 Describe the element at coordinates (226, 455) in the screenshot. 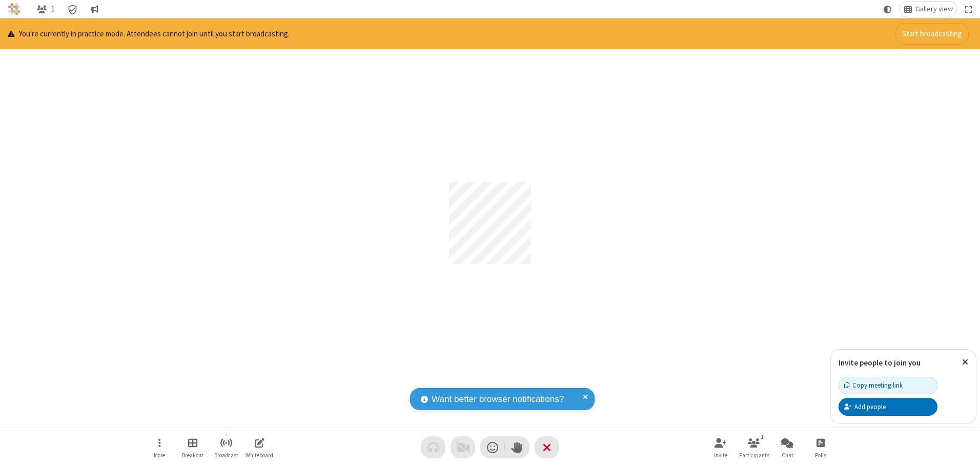

I see `span: Broadcast` at that location.